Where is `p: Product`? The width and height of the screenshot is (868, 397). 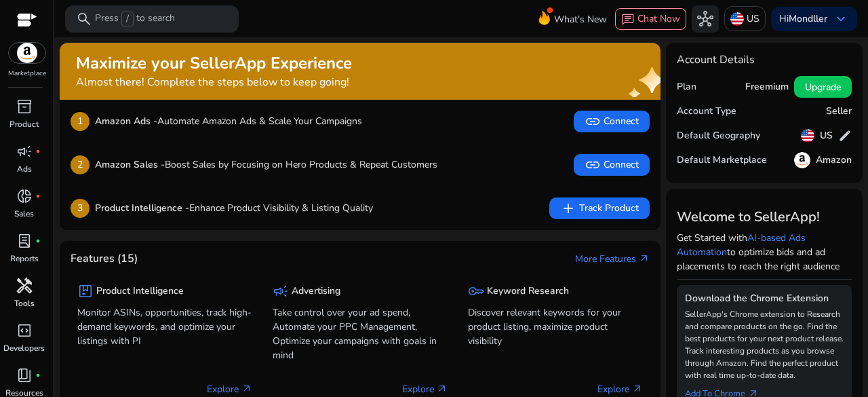 p: Product is located at coordinates (23, 124).